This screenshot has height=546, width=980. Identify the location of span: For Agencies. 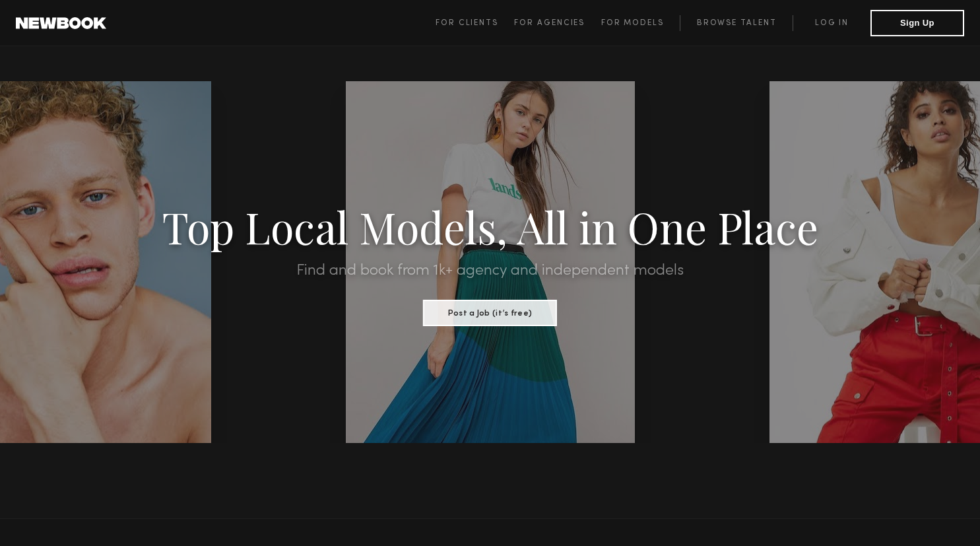
(549, 23).